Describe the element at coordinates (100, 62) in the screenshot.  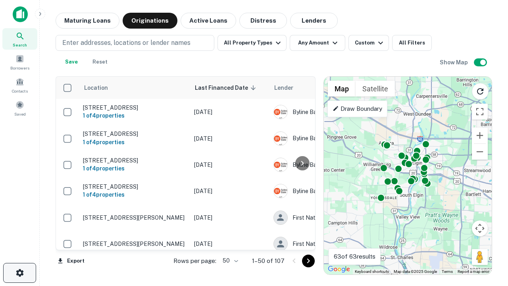
I see `button: Reset` at that location.